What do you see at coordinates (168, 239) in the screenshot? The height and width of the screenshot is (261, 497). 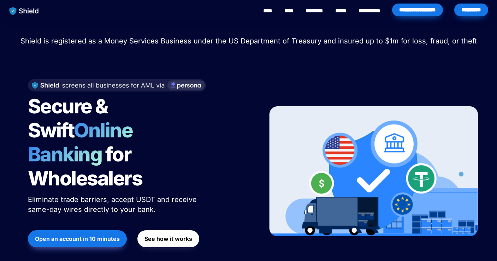 I see `button: See how it works` at bounding box center [168, 239].